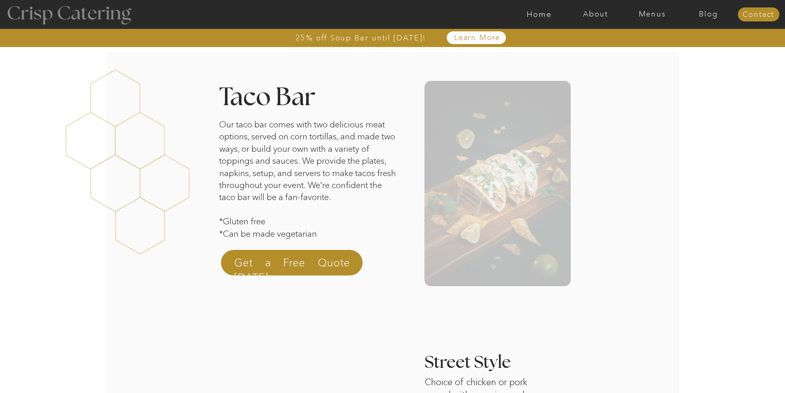  Describe the element at coordinates (298, 96) in the screenshot. I see `h2: Taco Bar` at that location.